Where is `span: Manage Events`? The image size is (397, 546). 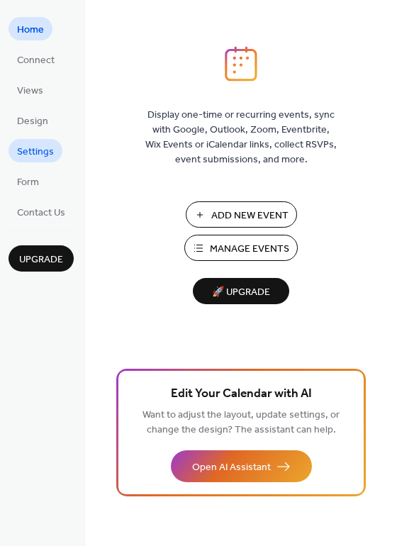 span: Manage Events is located at coordinates (250, 249).